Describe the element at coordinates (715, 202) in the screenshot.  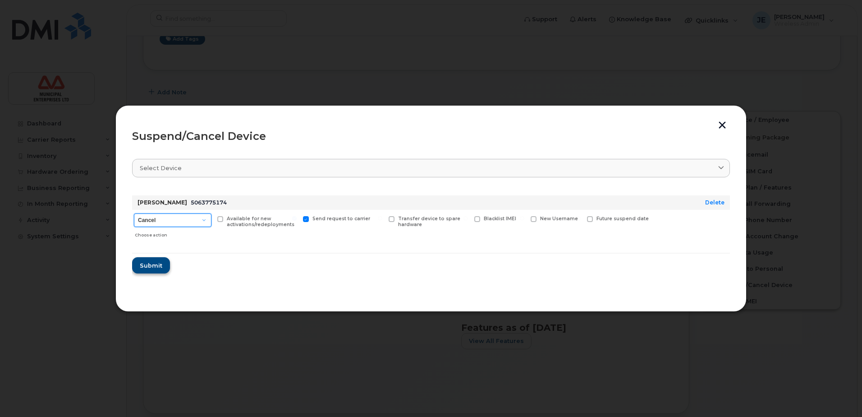
I see `a: Delete` at that location.